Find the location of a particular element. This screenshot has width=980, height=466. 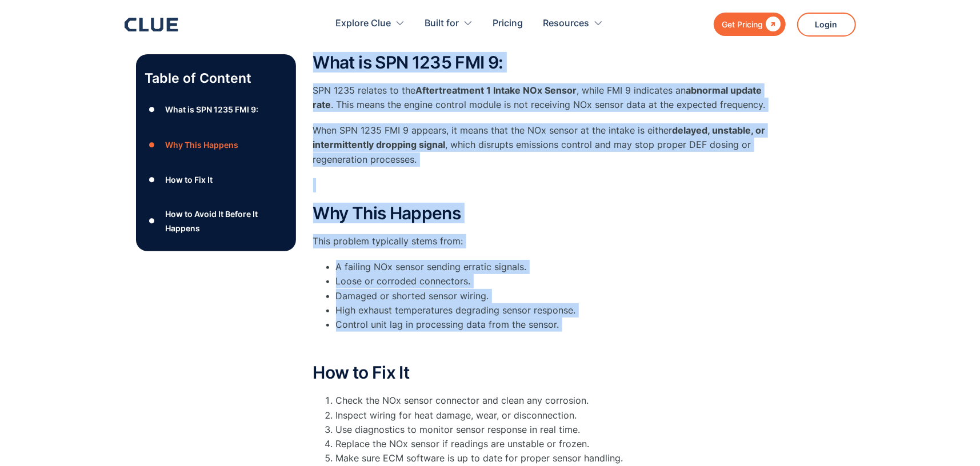

h2: Why This Happens is located at coordinates (542, 213).